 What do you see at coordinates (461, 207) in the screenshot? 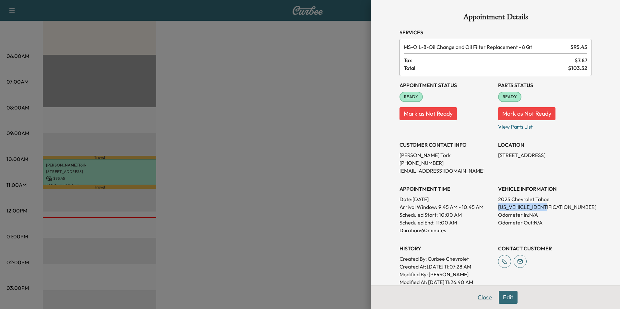
I see `span: 9:45 AM - 10:45 AM` at bounding box center [461, 207].